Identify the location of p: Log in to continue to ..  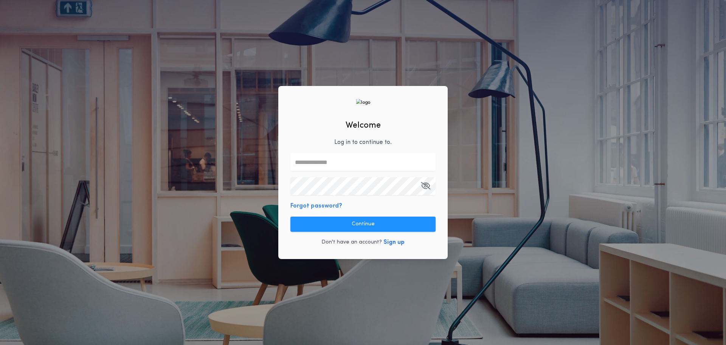
(363, 142).